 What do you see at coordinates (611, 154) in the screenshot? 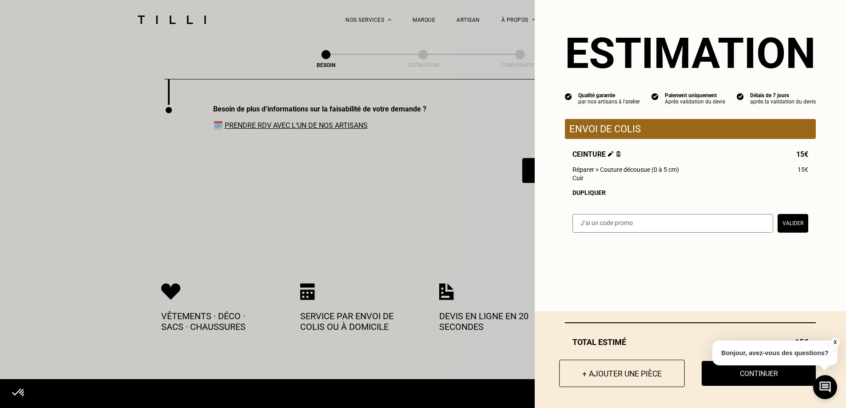
I see `img: Éditer` at bounding box center [611, 154].